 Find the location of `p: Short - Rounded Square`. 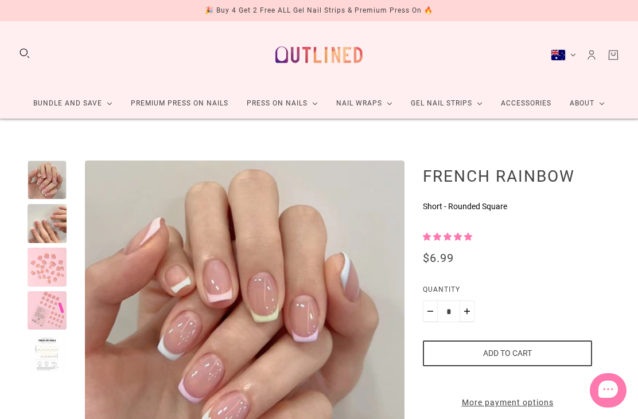

p: Short - Rounded Square is located at coordinates (507, 207).